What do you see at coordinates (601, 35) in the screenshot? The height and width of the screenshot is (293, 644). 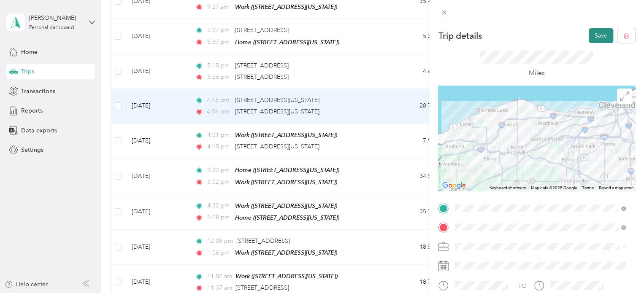 I see `button: Save` at bounding box center [601, 35].